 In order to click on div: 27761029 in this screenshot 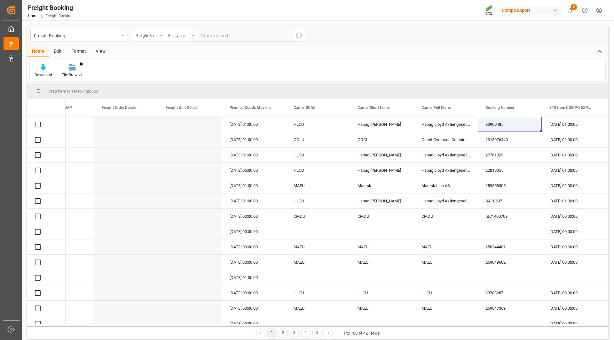, I will do `click(509, 155)`.